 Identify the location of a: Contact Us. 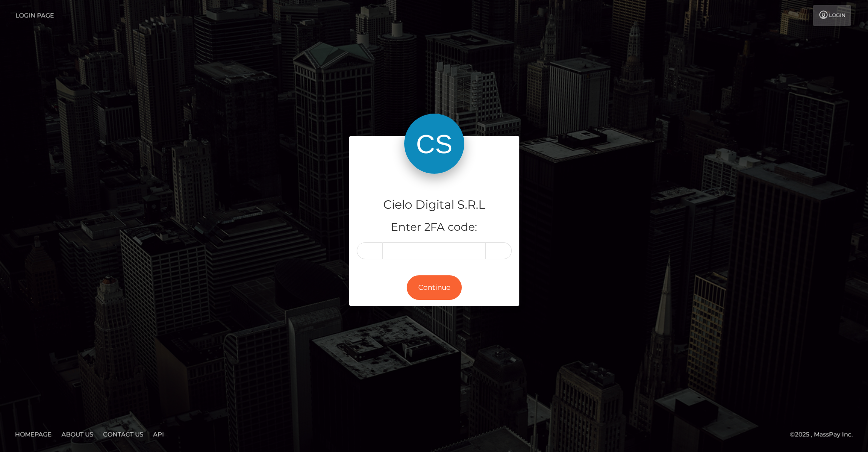
(123, 434).